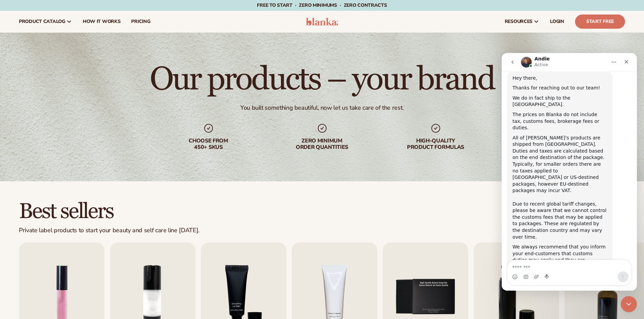  Describe the element at coordinates (35, 224) in the screenshot. I see `button: Upload attachment` at that location.